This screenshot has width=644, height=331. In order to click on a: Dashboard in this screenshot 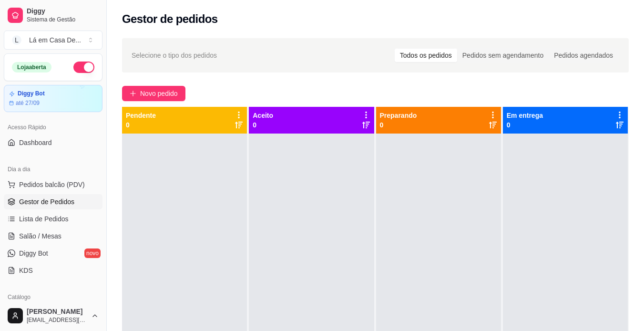, I will do `click(53, 142)`.